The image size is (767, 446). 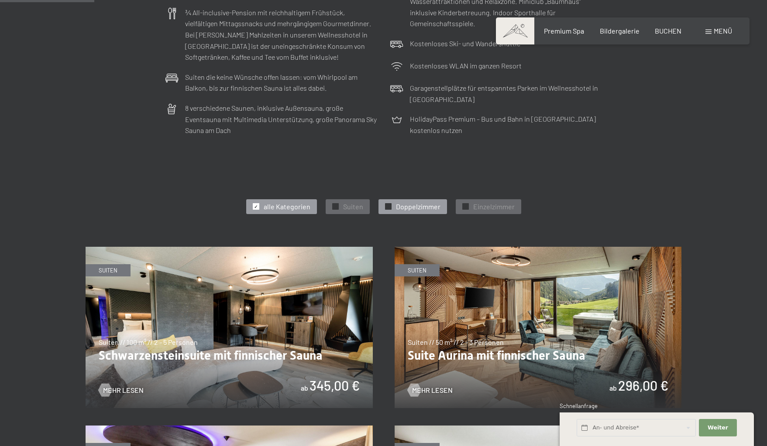 I want to click on a: Chaletsuite mit Bio-Sauna, so click(x=538, y=429).